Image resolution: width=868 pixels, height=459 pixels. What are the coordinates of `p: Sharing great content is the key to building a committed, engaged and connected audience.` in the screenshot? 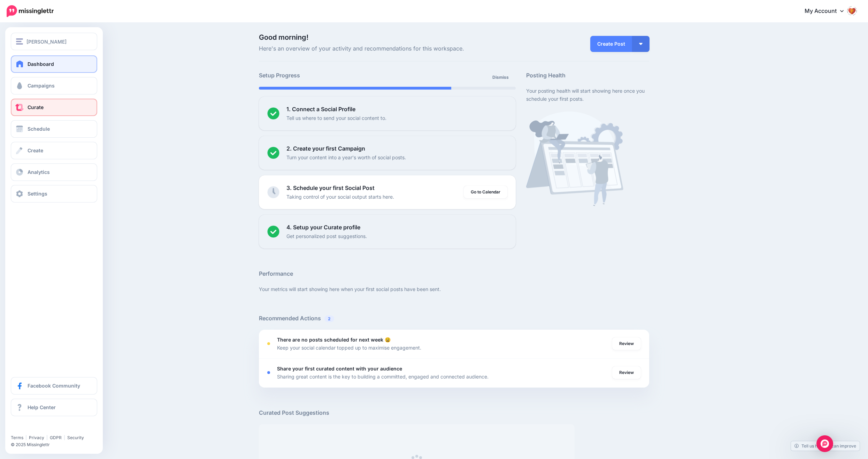 It's located at (382, 376).